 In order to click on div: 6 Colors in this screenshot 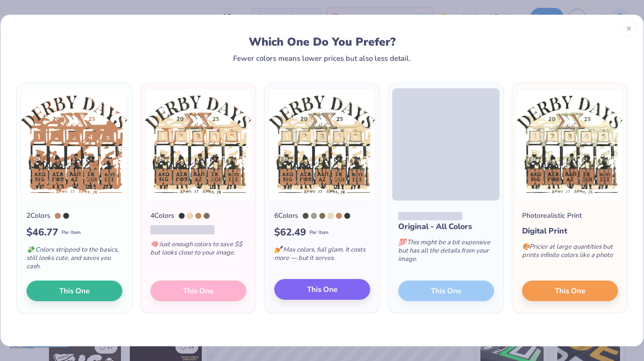, I will do `click(286, 215)`.